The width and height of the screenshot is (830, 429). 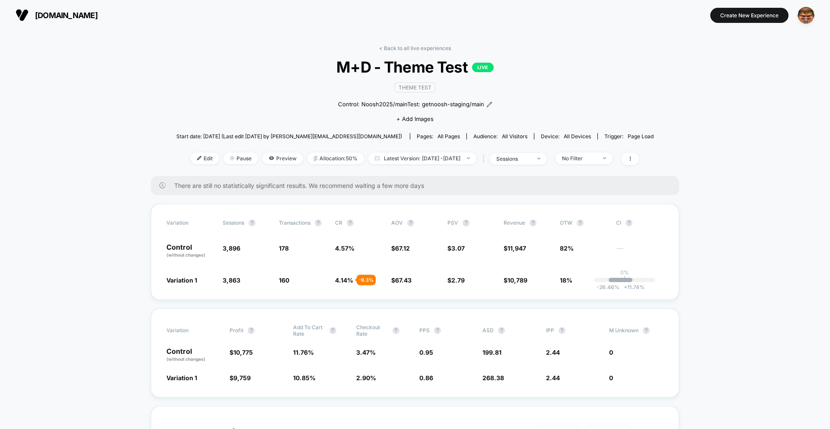 I want to click on img: Visually logo, so click(x=22, y=15).